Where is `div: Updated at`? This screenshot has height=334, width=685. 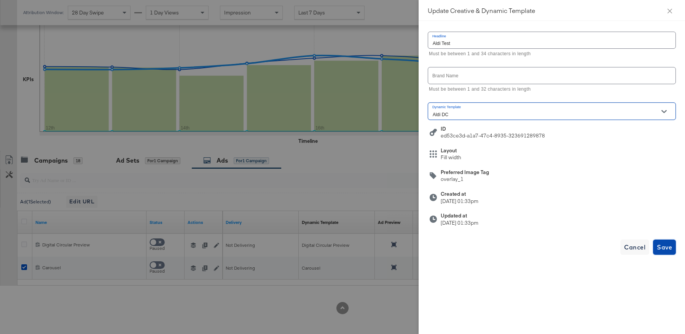
div: Updated at is located at coordinates (459, 215).